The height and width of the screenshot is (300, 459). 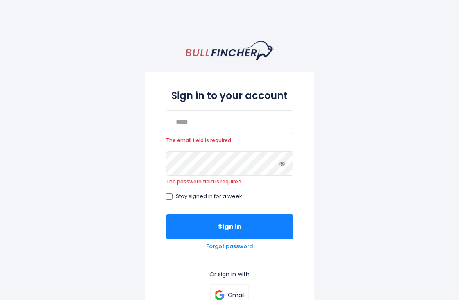 What do you see at coordinates (229, 246) in the screenshot?
I see `a: Forgot password` at bounding box center [229, 246].